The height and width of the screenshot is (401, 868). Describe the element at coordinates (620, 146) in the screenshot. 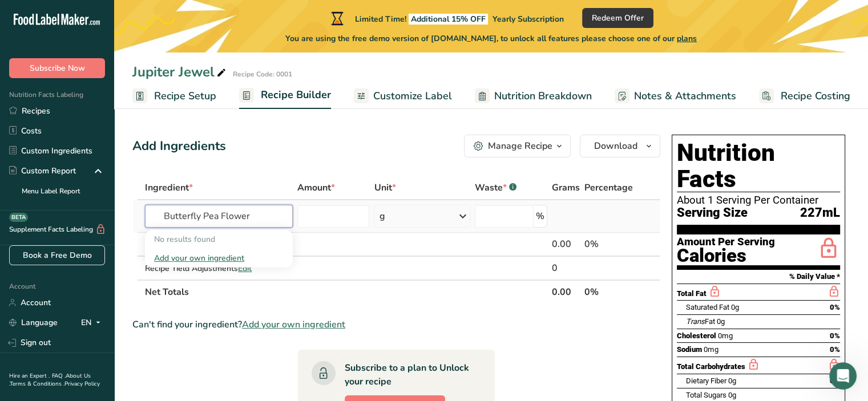

I see `button: Download` at that location.